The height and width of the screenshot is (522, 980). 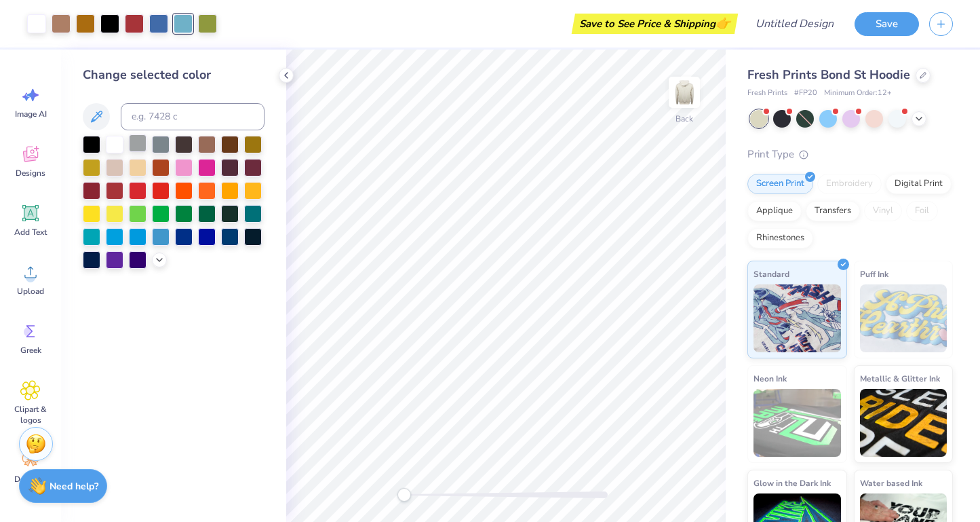 I want to click on div: Rhinestones, so click(x=780, y=238).